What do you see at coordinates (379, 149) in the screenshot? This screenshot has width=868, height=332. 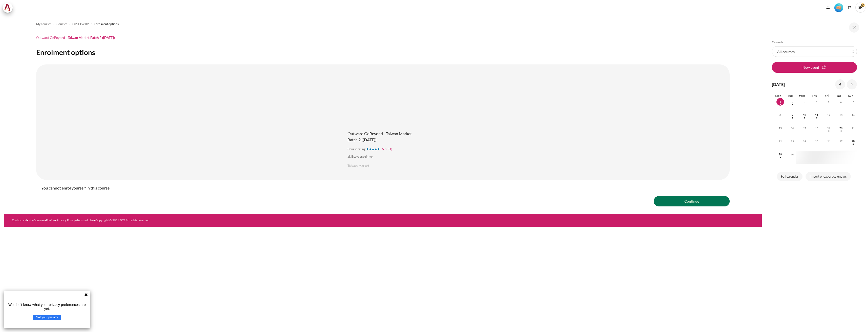 I see `a: 5.0(1)` at bounding box center [379, 149].